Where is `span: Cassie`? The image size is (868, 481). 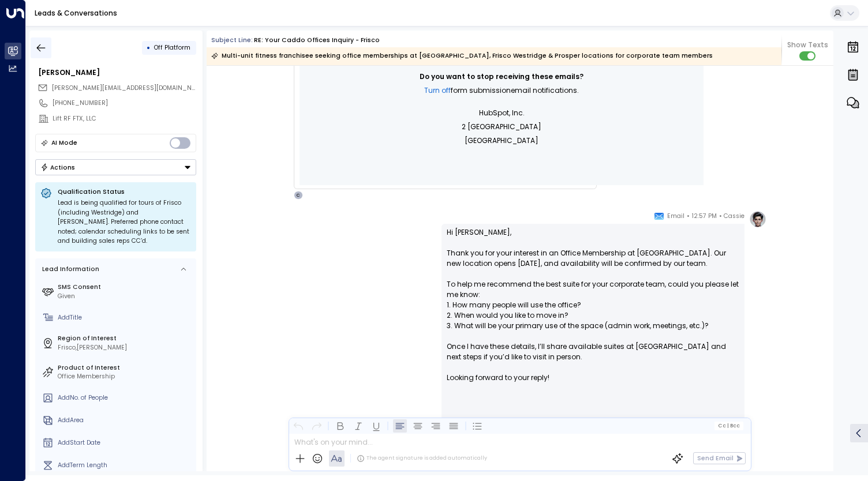 span: Cassie is located at coordinates (735, 216).